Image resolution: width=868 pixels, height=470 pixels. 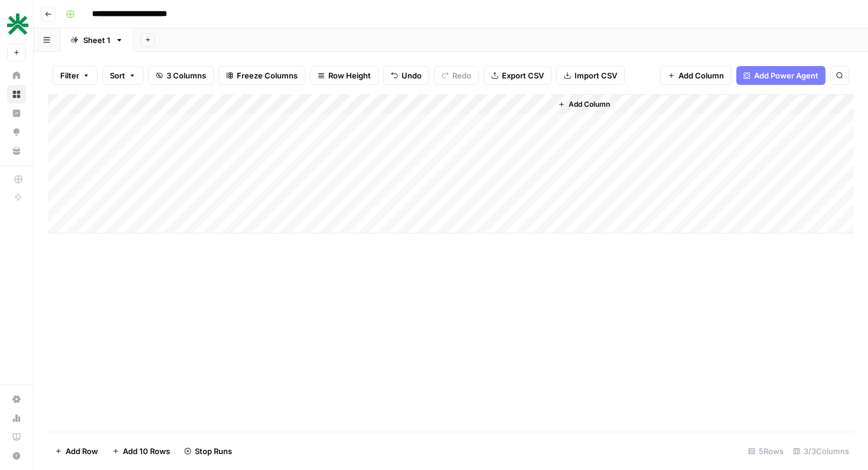 What do you see at coordinates (407, 76) in the screenshot?
I see `button: Undo` at bounding box center [407, 76].